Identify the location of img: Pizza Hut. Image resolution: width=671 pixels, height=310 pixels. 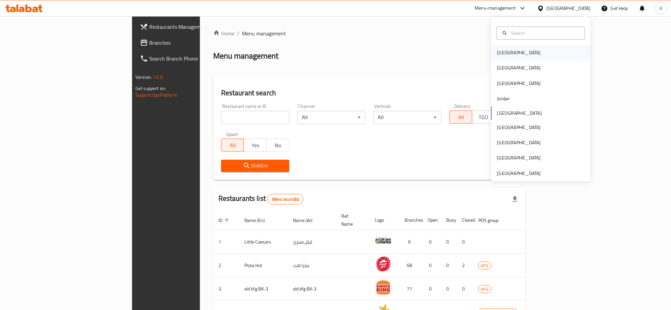
(384, 264).